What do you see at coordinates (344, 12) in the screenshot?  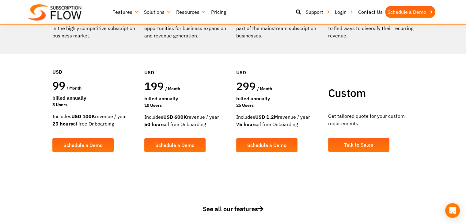 I see `a: Login` at bounding box center [344, 12].